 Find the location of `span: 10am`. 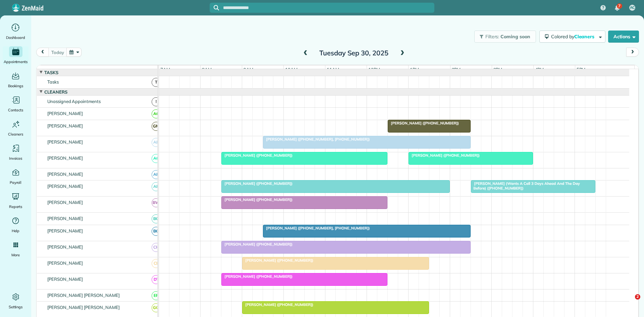

span: 10am is located at coordinates (291, 69).